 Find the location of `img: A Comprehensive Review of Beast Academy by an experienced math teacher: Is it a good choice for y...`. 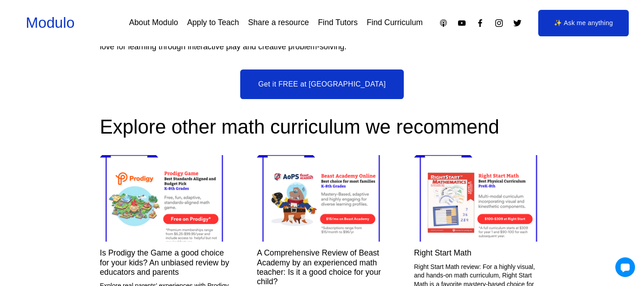

img: A Comprehensive Review of Beast Academy by an experienced math teacher: Is it a good choice for y... is located at coordinates (322, 199).